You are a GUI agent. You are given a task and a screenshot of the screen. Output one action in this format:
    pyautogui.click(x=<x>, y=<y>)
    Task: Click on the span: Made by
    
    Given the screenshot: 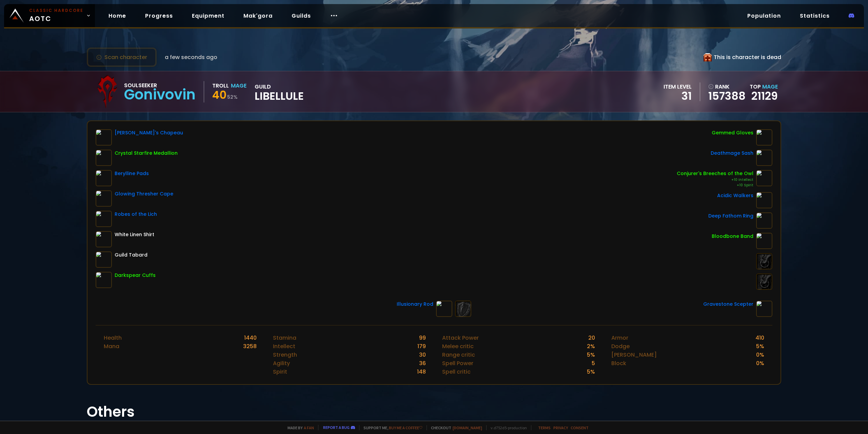 What is the action you would take?
    pyautogui.click(x=299, y=427)
    